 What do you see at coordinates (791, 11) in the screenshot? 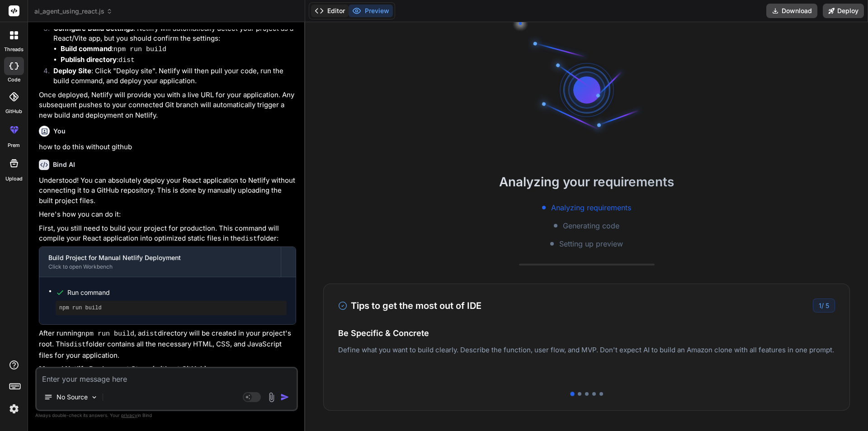
I see `button: Download` at bounding box center [791, 11].